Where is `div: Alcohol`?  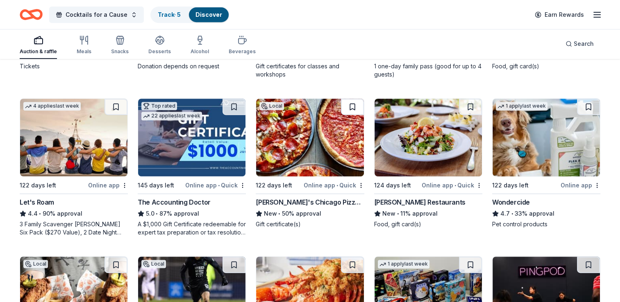 div: Alcohol is located at coordinates (199, 52).